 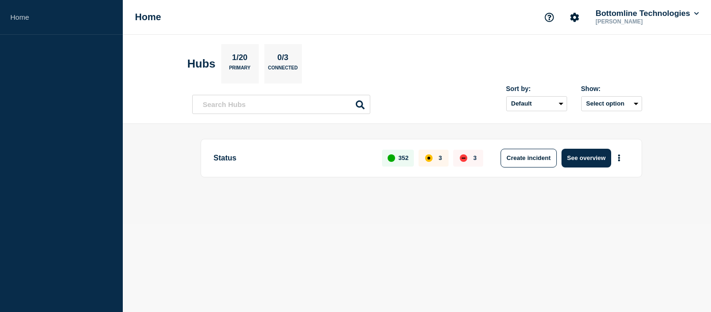 What do you see at coordinates (619, 158) in the screenshot?
I see `button: More actions` at bounding box center [619, 158].